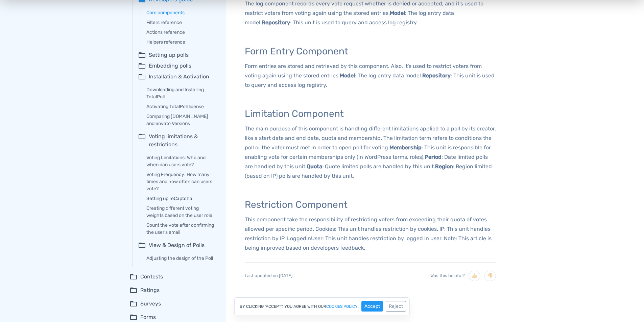 This screenshot has width=644, height=322. What do you see at coordinates (370, 205) in the screenshot?
I see `h3: Restriction Component` at bounding box center [370, 205].